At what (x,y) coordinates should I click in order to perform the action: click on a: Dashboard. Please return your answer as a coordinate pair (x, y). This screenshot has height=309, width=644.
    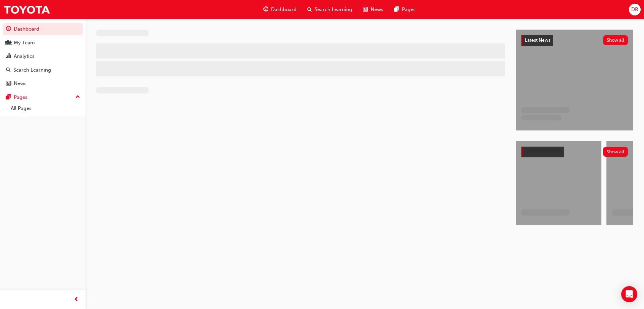
    Looking at the image, I should click on (43, 29).